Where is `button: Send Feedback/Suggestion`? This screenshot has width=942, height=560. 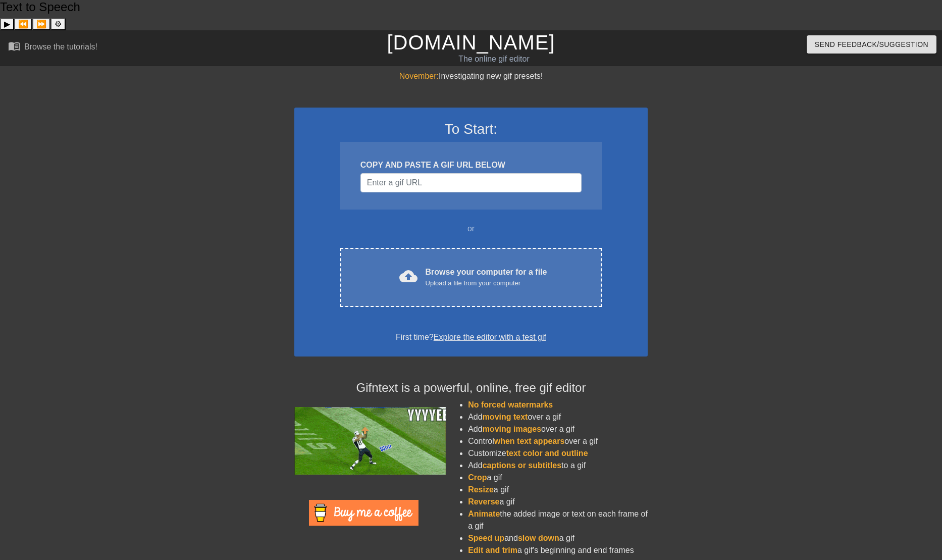 button: Send Feedback/Suggestion is located at coordinates (871, 45).